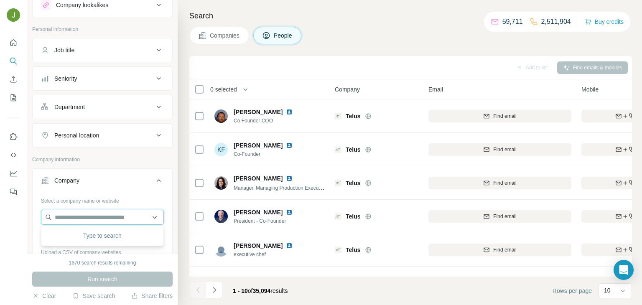  Describe the element at coordinates (152, 296) in the screenshot. I see `button: Share filters` at that location.